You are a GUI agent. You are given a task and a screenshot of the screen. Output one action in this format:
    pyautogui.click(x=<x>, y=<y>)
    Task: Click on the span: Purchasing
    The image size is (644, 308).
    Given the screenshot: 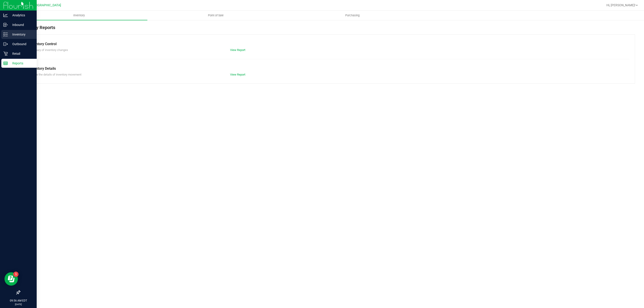 What is the action you would take?
    pyautogui.click(x=353, y=15)
    